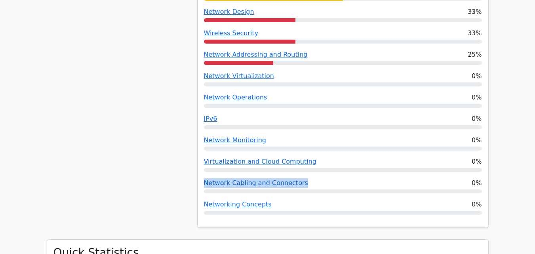  I want to click on a: Networking Concepts, so click(238, 204).